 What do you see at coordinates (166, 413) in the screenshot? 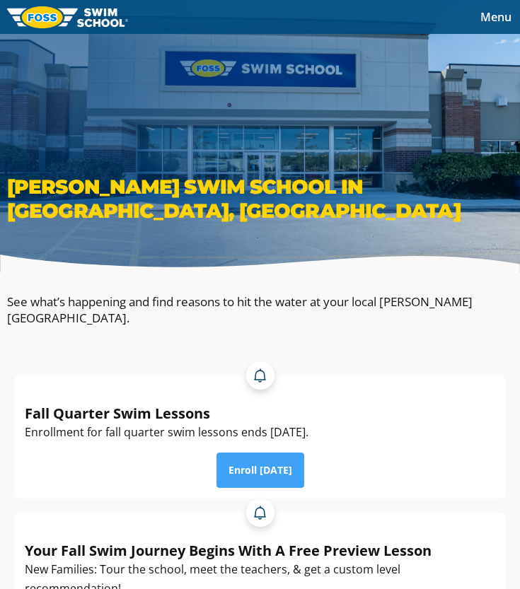
I see `div: Fall Quarter Swim Lessons` at bounding box center [166, 413].